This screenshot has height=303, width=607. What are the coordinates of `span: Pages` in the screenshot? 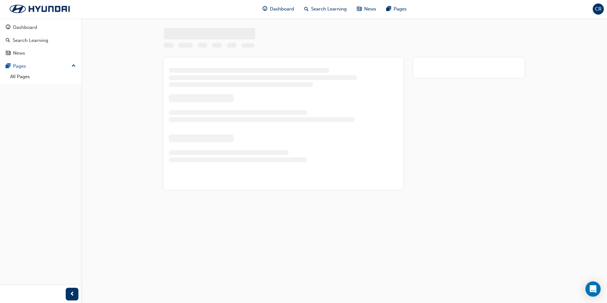 It's located at (400, 9).